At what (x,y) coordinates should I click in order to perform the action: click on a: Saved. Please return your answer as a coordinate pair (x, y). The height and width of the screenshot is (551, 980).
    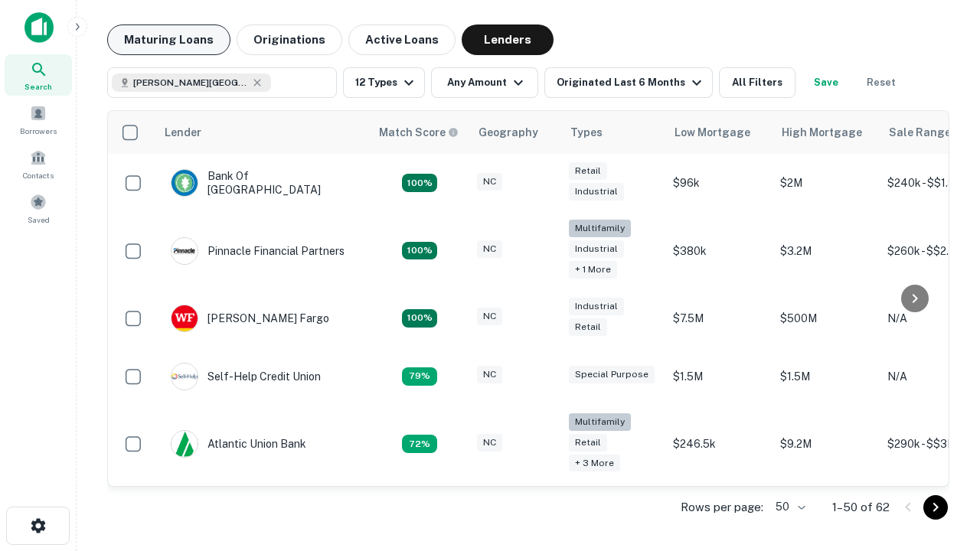
    Looking at the image, I should click on (39, 208).